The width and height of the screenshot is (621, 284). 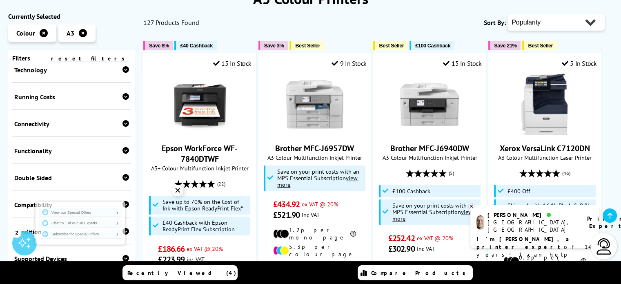 What do you see at coordinates (286, 204) in the screenshot?
I see `span: £434.92` at bounding box center [286, 204].